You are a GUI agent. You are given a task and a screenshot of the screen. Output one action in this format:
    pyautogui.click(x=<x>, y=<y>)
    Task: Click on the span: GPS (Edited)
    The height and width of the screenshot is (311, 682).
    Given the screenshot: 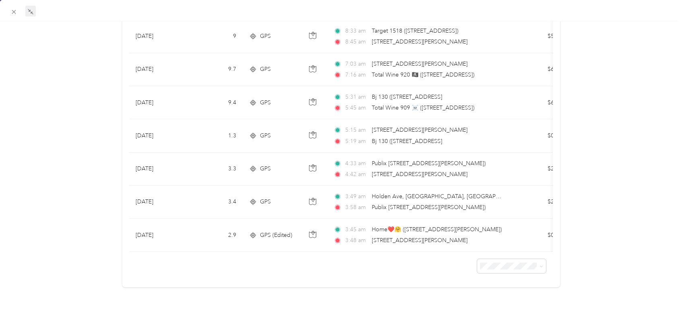 What is the action you would take?
    pyautogui.click(x=276, y=235)
    